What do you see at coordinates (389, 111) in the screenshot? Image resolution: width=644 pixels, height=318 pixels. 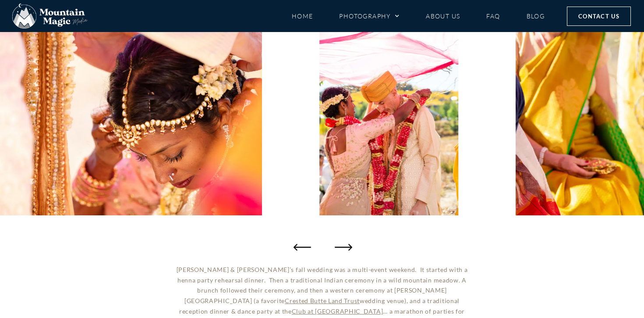 I see `div: 16 / 93` at bounding box center [389, 111].